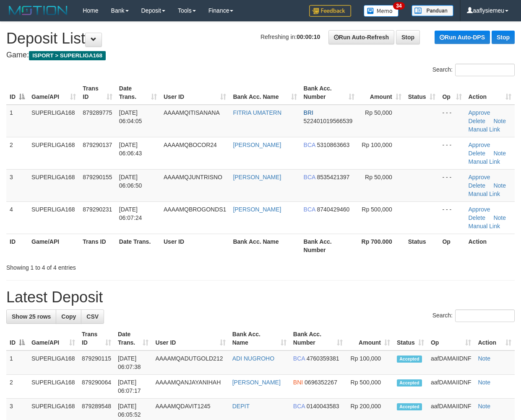 The height and width of the screenshot is (420, 521). Describe the element at coordinates (68, 317) in the screenshot. I see `a: Copy` at that location.